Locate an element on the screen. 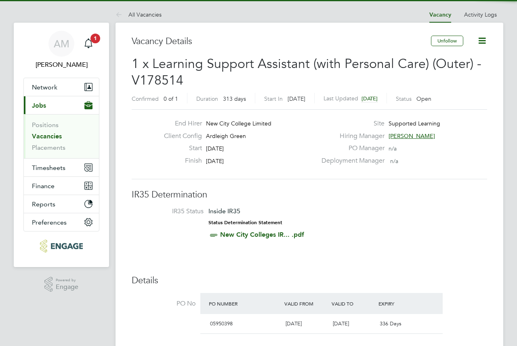 This screenshot has height=346, width=517. span: Preferences is located at coordinates (49, 222).